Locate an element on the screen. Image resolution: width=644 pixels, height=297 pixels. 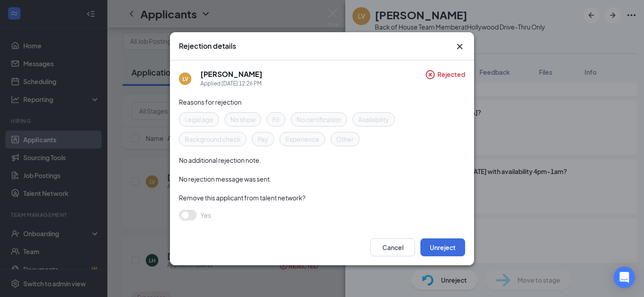
span: Experience is located at coordinates (302, 139).